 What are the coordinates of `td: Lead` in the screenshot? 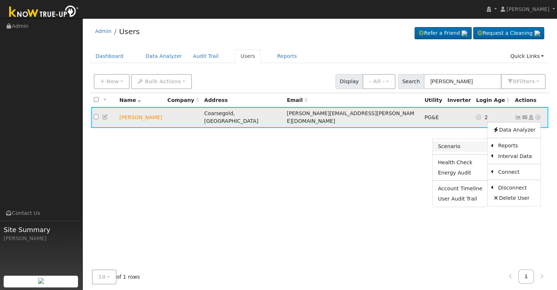 It's located at (141, 117).